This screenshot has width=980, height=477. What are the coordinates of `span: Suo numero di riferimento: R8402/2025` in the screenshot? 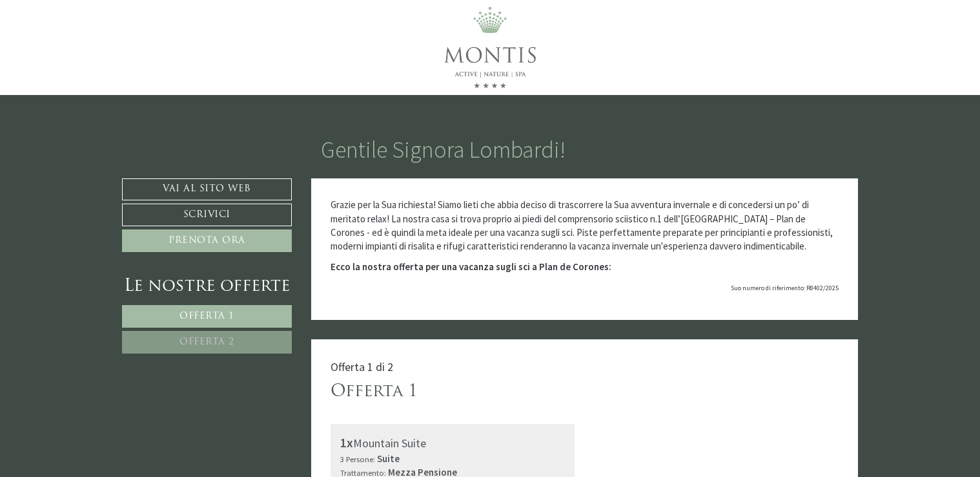 It's located at (784, 288).